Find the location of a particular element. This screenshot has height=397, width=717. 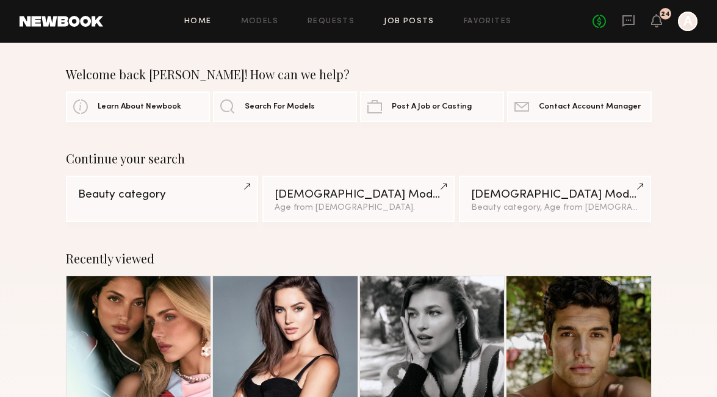

a: A is located at coordinates (688, 21).